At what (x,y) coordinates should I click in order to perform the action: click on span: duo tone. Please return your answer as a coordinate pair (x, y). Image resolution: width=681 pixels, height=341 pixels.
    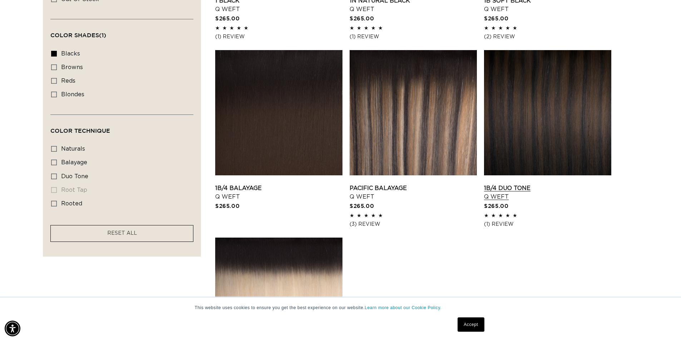
    Looking at the image, I should click on (75, 176).